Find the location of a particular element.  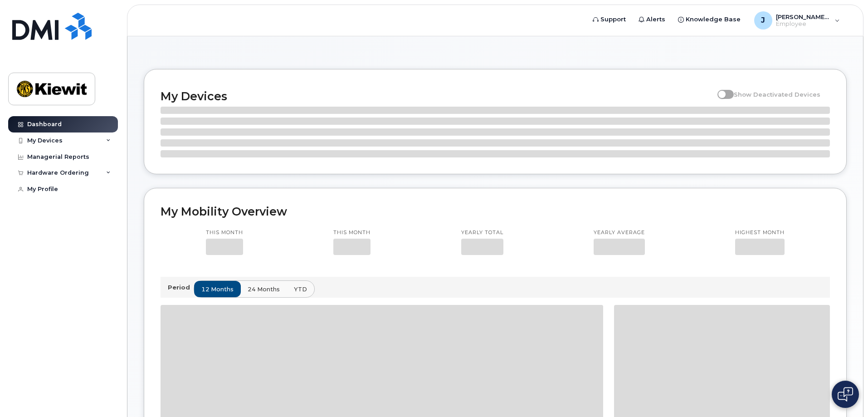

h2: My Mobility Overview is located at coordinates (495, 212).